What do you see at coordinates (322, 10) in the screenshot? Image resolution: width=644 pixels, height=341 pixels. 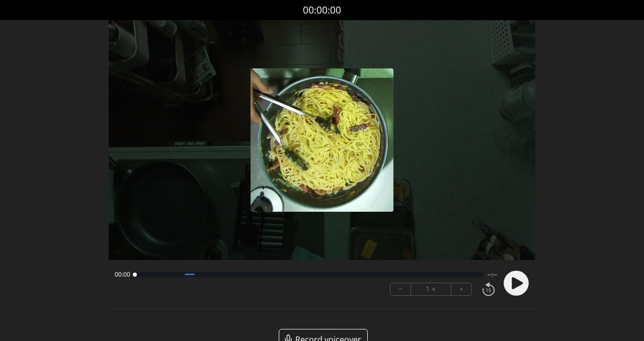 I see `a: 00:00:00` at bounding box center [322, 10].